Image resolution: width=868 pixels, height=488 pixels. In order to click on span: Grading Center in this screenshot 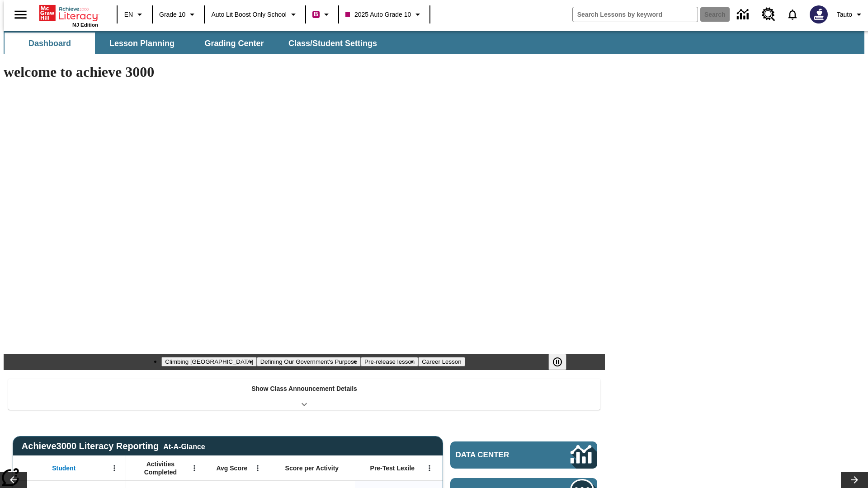, I will do `click(234, 43)`.